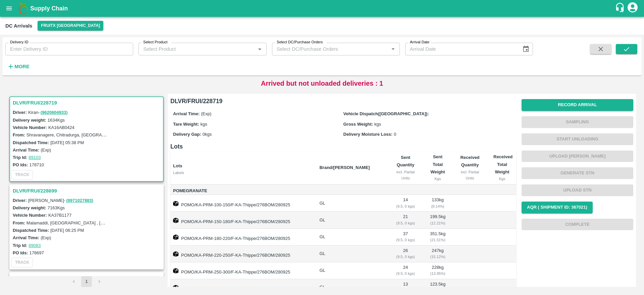  I want to click on button: More, so click(18, 66).